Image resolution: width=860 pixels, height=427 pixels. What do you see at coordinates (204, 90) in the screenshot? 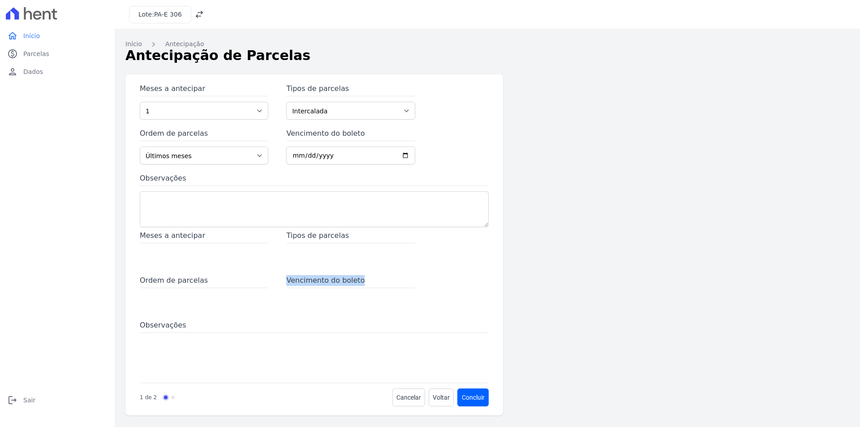
I see `label: Meses a antecipar` at bounding box center [204, 90].